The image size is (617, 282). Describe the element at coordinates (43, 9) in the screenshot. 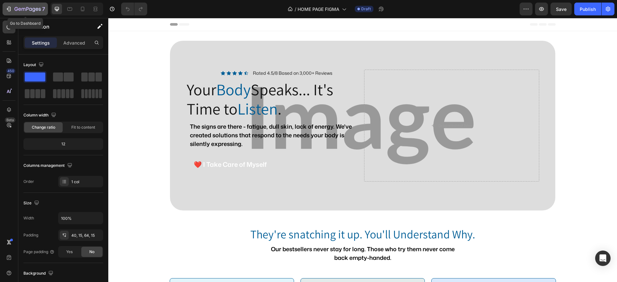

I see `p: 7` at that location.